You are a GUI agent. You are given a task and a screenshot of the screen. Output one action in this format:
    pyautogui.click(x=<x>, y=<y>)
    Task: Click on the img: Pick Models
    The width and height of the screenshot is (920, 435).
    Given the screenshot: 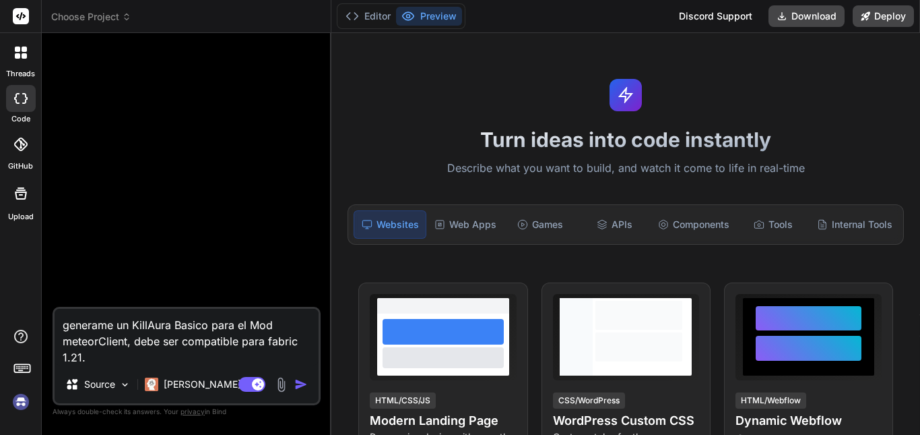 What is the action you would take?
    pyautogui.click(x=125, y=384)
    